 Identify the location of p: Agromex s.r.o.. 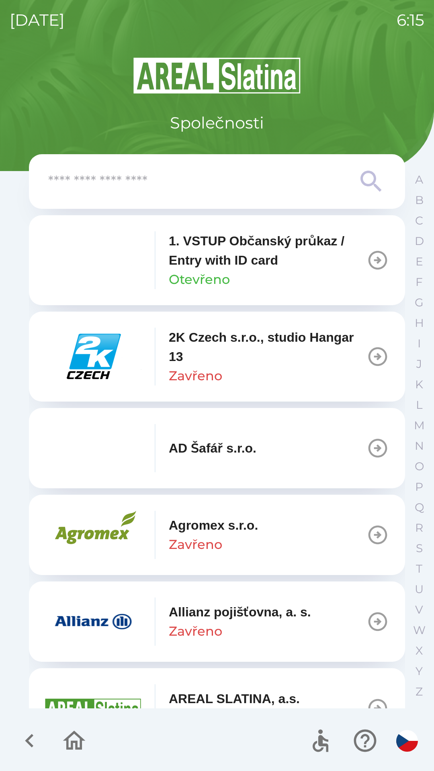
(213, 525).